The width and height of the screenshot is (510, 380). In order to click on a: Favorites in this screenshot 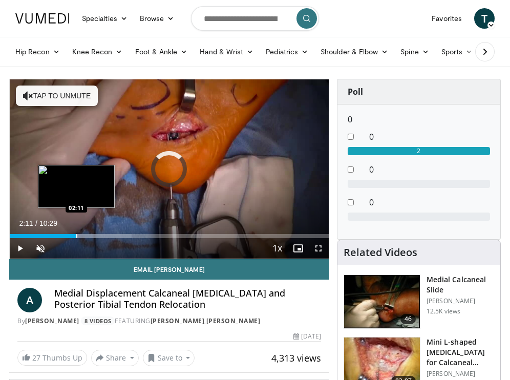, I will do `click(447, 18)`.